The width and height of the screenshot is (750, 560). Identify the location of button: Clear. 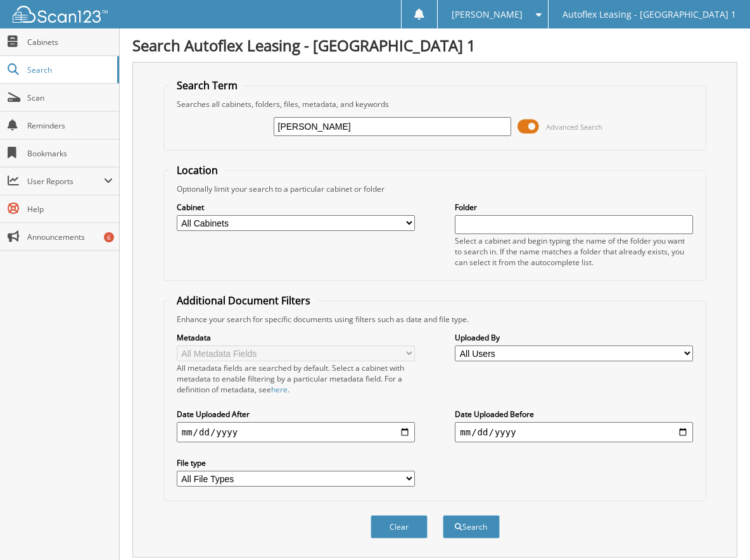
(399, 526).